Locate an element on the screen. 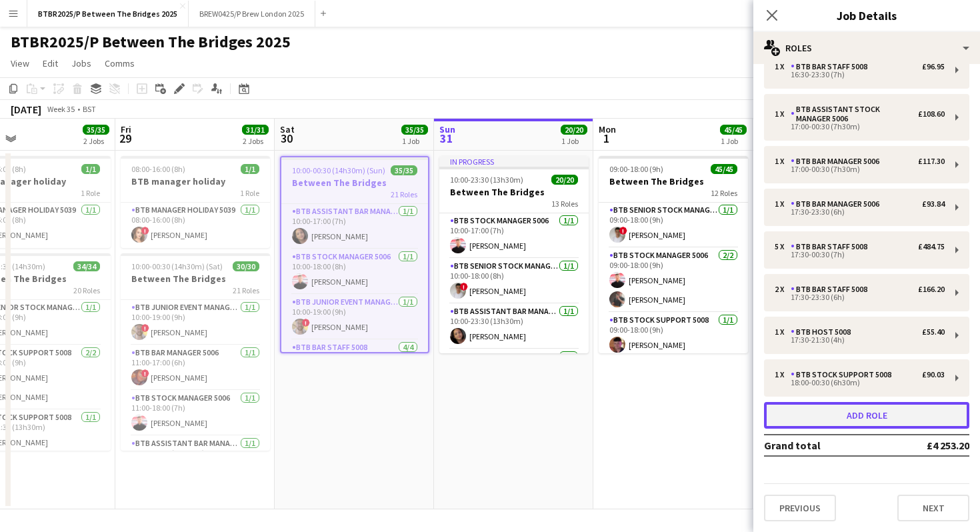  div: 16:30-23:30 (7h) is located at coordinates (859, 75).